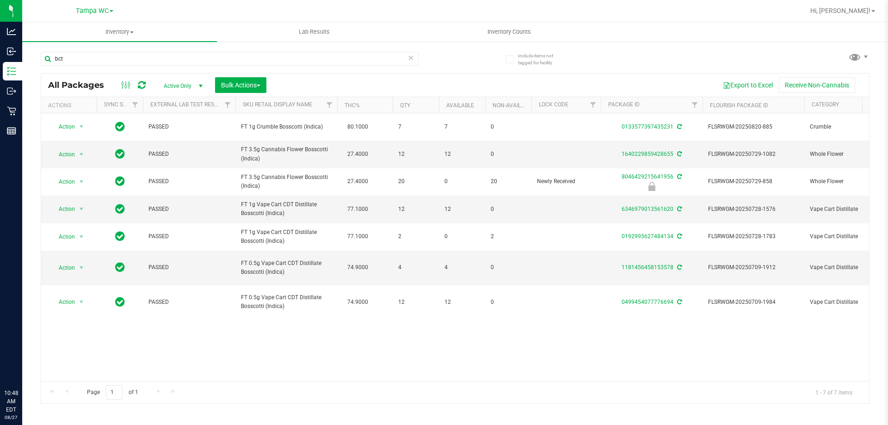 This screenshot has height=425, width=888. Describe the element at coordinates (12, 111) in the screenshot. I see `inline-svg: Retail` at that location.